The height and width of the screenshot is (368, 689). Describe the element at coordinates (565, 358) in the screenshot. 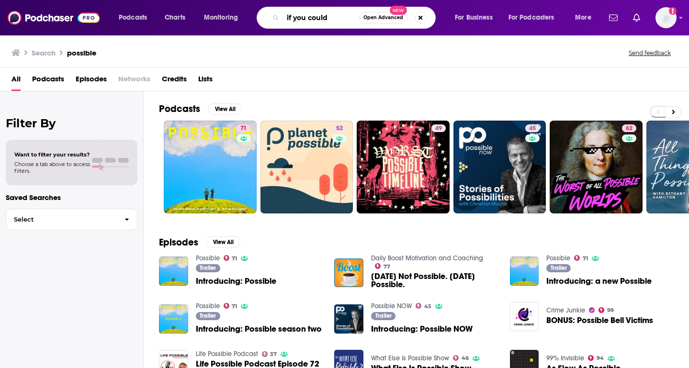

I see `a: 99% Invisible` at that location.